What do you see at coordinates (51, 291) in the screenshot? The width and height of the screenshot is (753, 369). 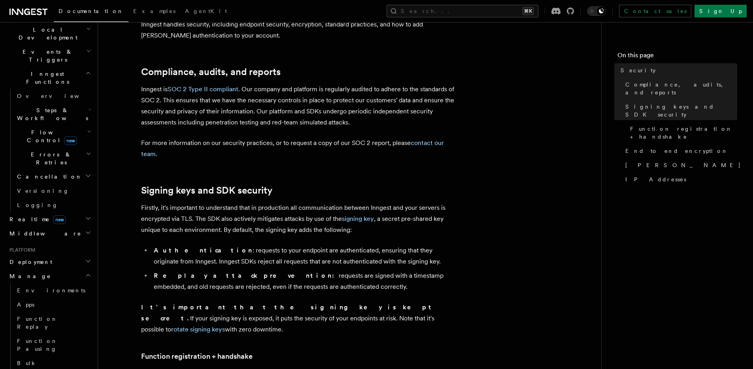 I see `span: Environments` at bounding box center [51, 291].